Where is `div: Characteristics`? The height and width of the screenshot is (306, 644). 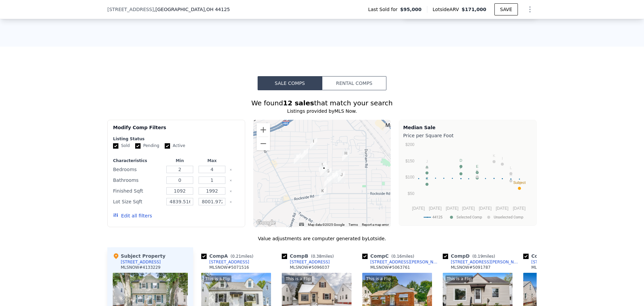 div: Characteristics is located at coordinates (137, 161).